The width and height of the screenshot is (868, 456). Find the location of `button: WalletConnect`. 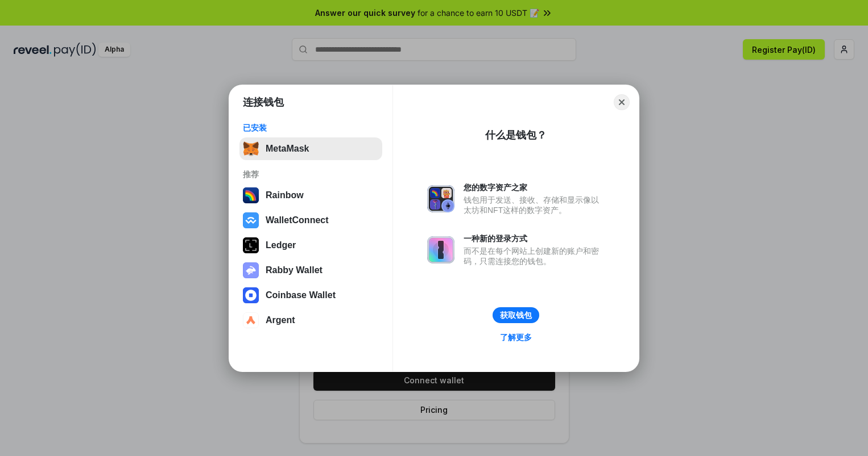

button: WalletConnect is located at coordinates (311, 220).